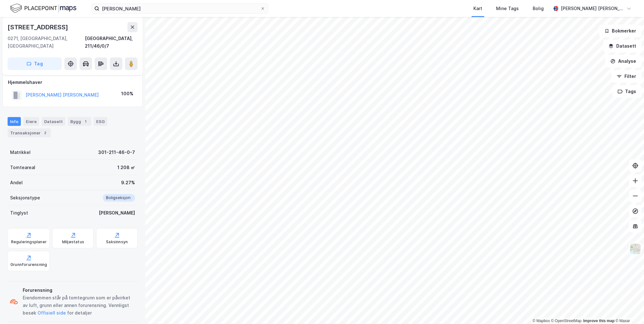 The width and height of the screenshot is (644, 324). Describe the element at coordinates (23, 167) in the screenshot. I see `div: Tomteareal` at that location.